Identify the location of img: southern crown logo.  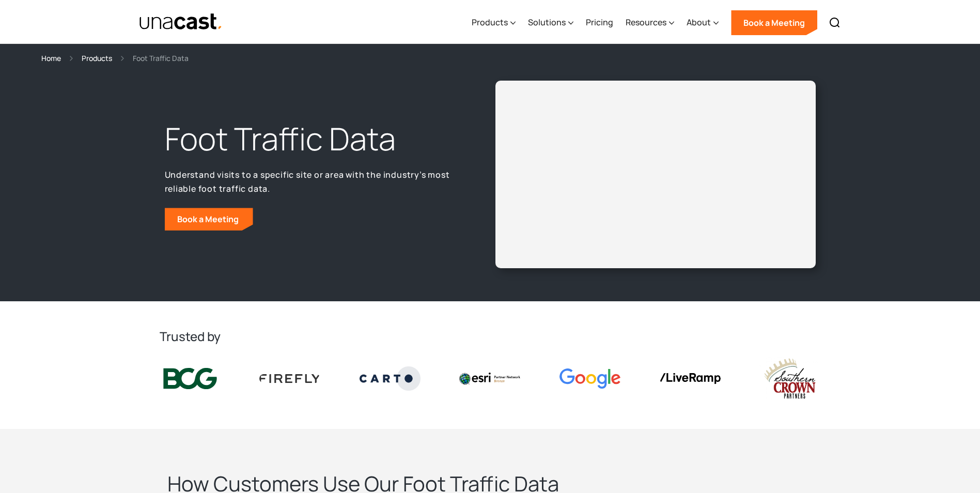
(790, 378).